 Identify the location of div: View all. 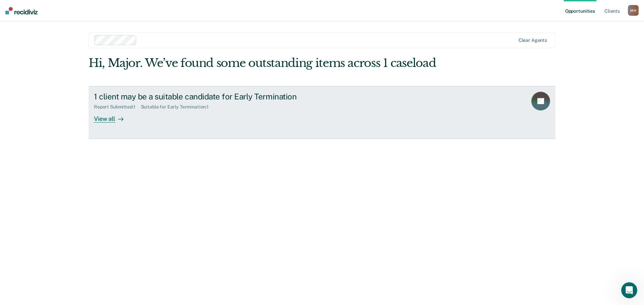
(113, 116).